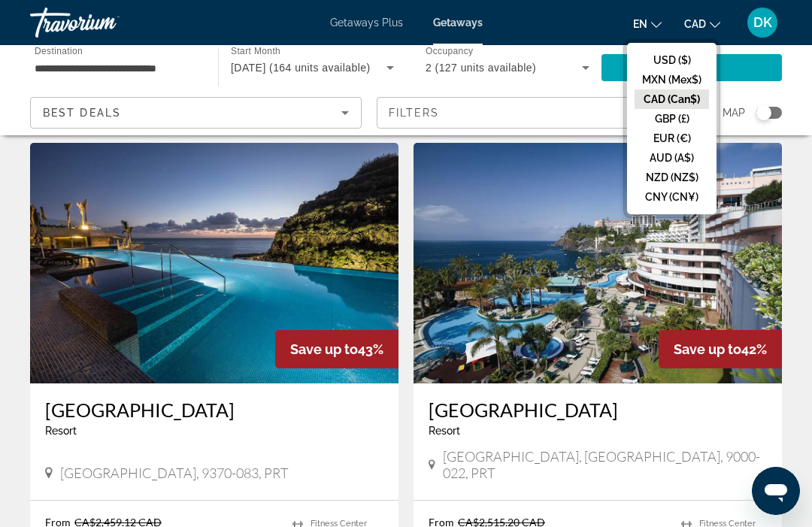 This screenshot has height=527, width=812. What do you see at coordinates (82, 113) in the screenshot?
I see `span: Best Deals` at bounding box center [82, 113].